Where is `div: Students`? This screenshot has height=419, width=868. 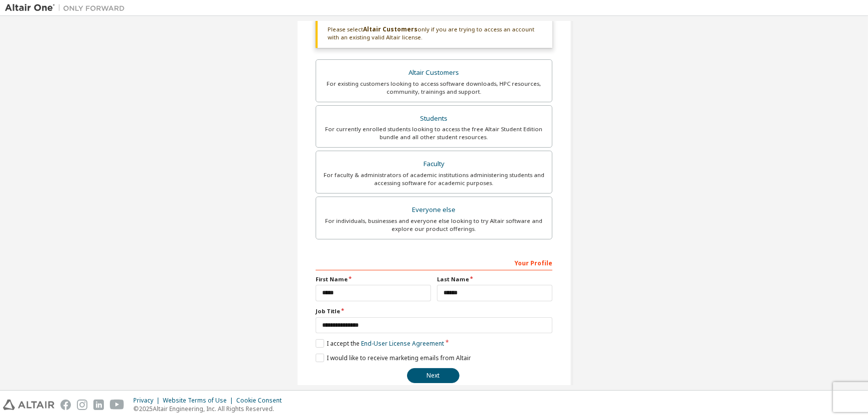 div: Students is located at coordinates (434, 119).